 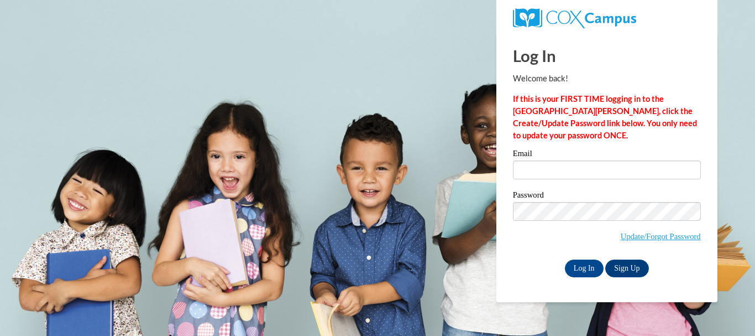 I want to click on label: Password, so click(x=607, y=196).